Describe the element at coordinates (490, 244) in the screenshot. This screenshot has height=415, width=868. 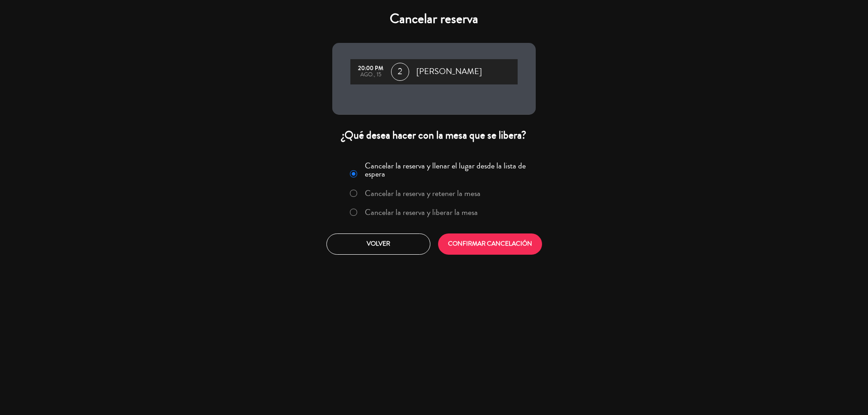
I see `button: CONFIRMAR CANCELACIÓN` at that location.